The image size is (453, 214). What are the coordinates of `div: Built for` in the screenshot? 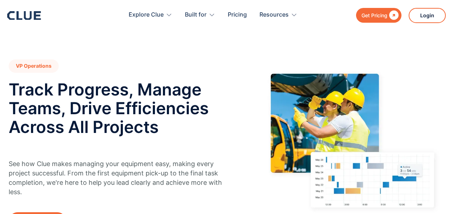 It's located at (196, 15).